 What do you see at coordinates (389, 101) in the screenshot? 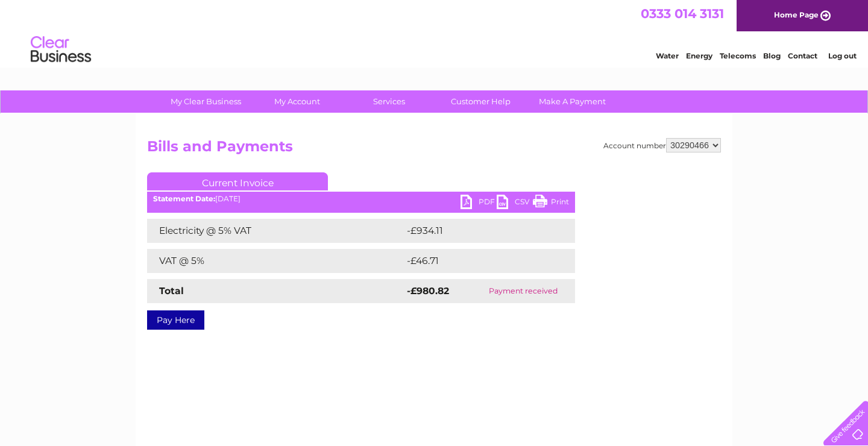
I see `a: Services` at bounding box center [389, 101].